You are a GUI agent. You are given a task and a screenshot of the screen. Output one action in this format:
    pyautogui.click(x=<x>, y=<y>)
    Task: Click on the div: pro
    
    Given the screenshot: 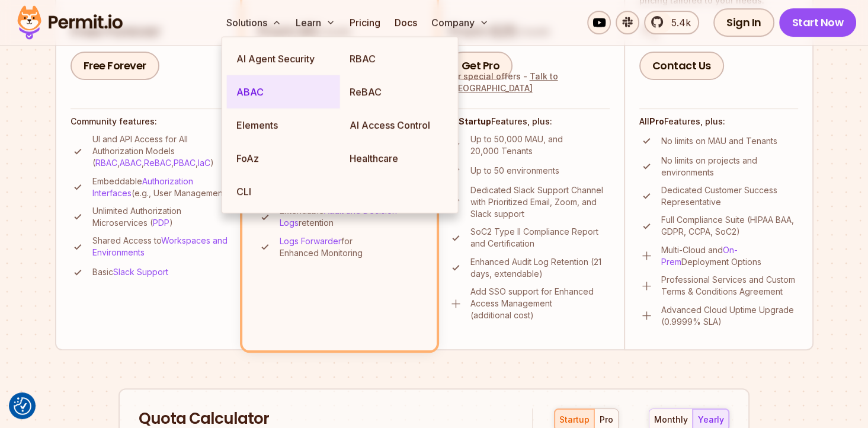 What is the action you would take?
    pyautogui.click(x=606, y=420)
    